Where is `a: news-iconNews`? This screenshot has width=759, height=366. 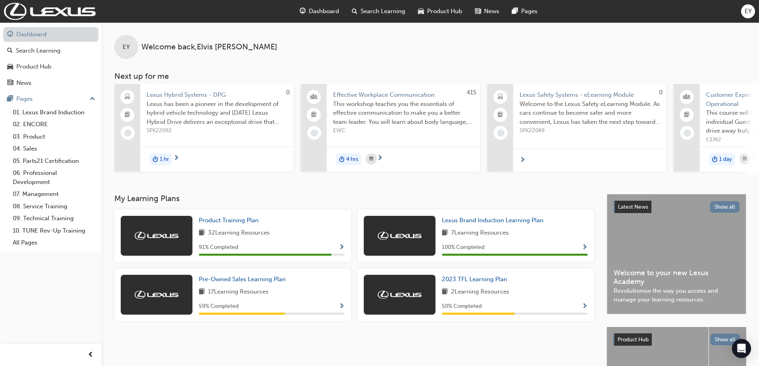 a: news-iconNews is located at coordinates (487, 11).